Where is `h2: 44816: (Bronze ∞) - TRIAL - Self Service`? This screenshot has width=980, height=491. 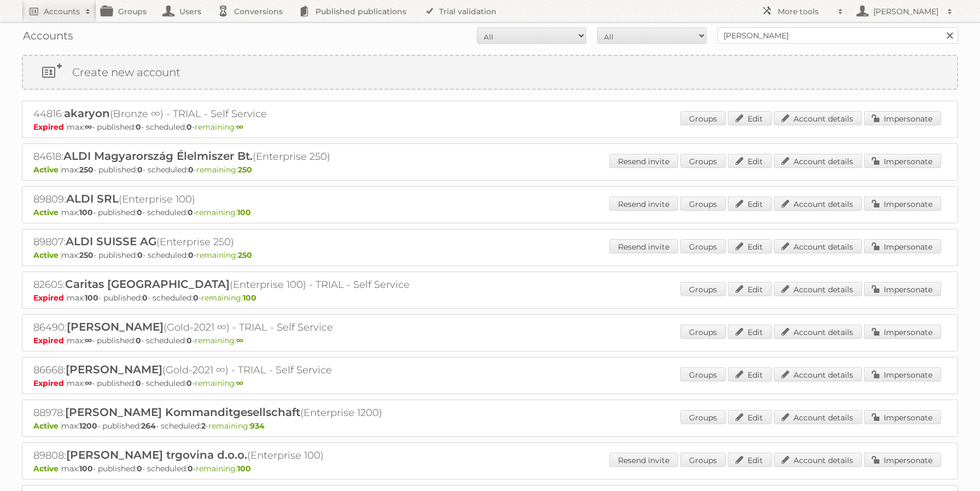 h2: 44816: (Bronze ∞) - TRIAL - Self Service is located at coordinates (225, 114).